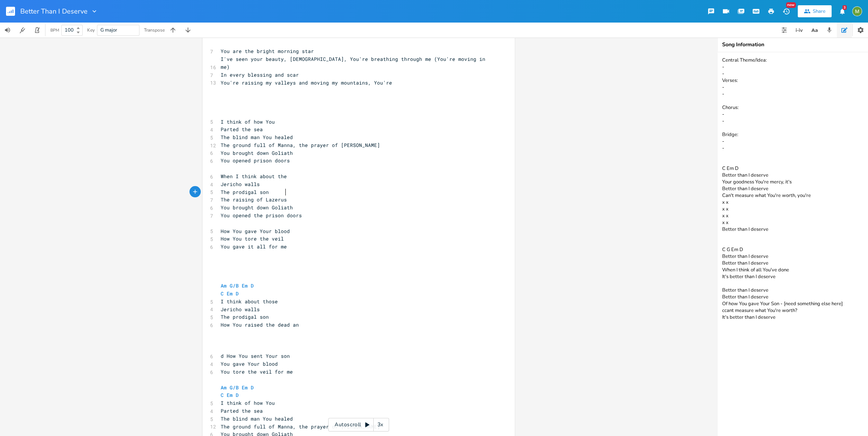 This screenshot has width=868, height=436. I want to click on button: Share, so click(815, 11).